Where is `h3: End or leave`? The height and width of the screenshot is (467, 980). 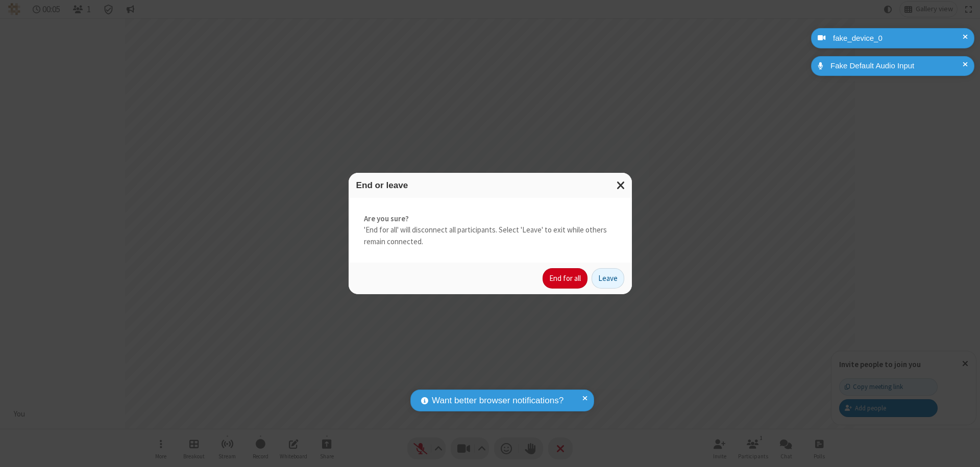
h3: End or leave is located at coordinates (490, 185).